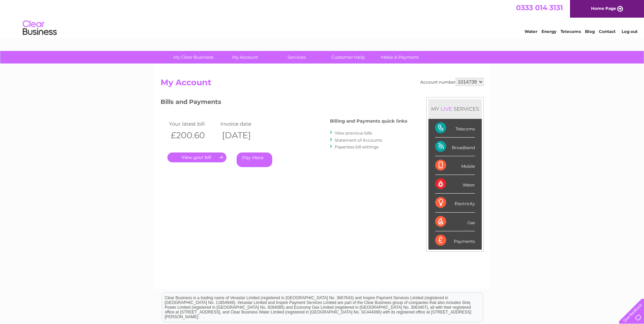 This screenshot has width=644, height=324. I want to click on a: Customer Help, so click(348, 57).